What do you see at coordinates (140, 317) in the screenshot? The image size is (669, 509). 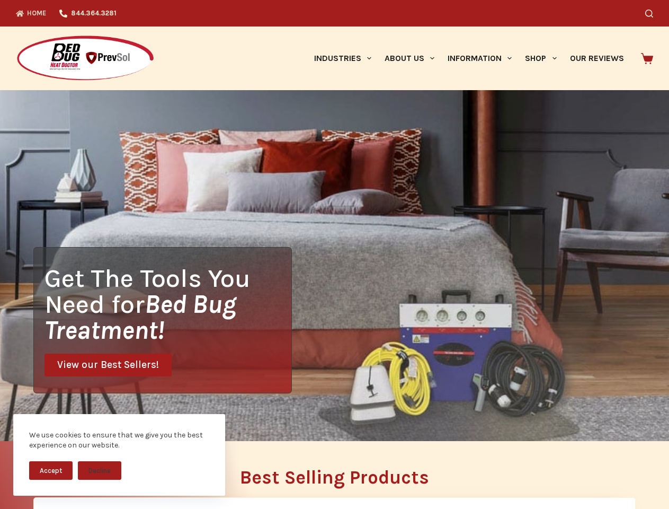 I see `i: Bed Bug Treatment!` at bounding box center [140, 317].